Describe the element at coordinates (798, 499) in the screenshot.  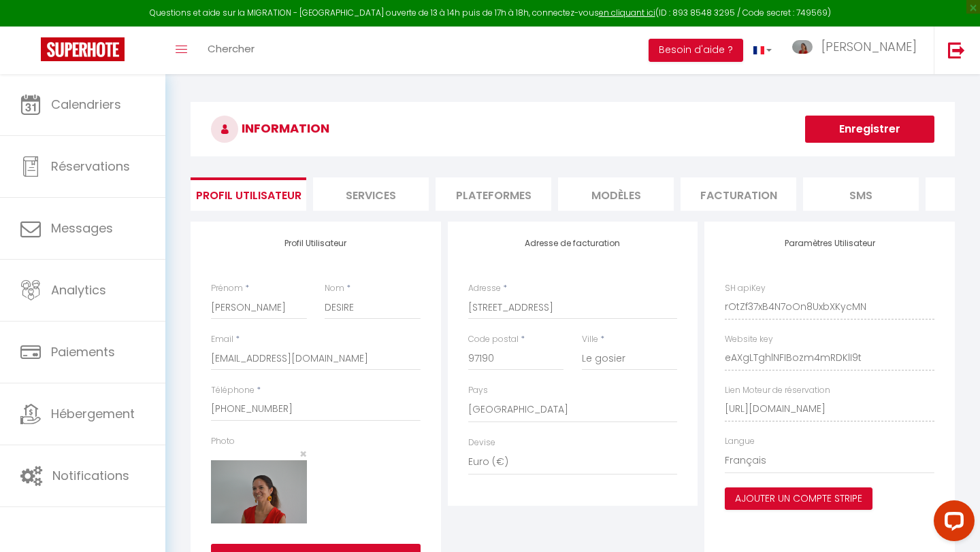
I see `button: Ajouter un compte Stripe` at that location.